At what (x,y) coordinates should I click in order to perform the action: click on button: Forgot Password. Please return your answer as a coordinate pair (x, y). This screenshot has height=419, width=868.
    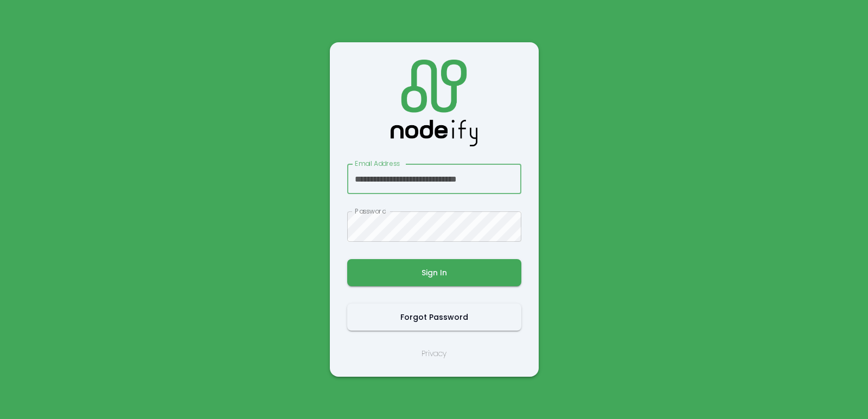
    Looking at the image, I should click on (434, 317).